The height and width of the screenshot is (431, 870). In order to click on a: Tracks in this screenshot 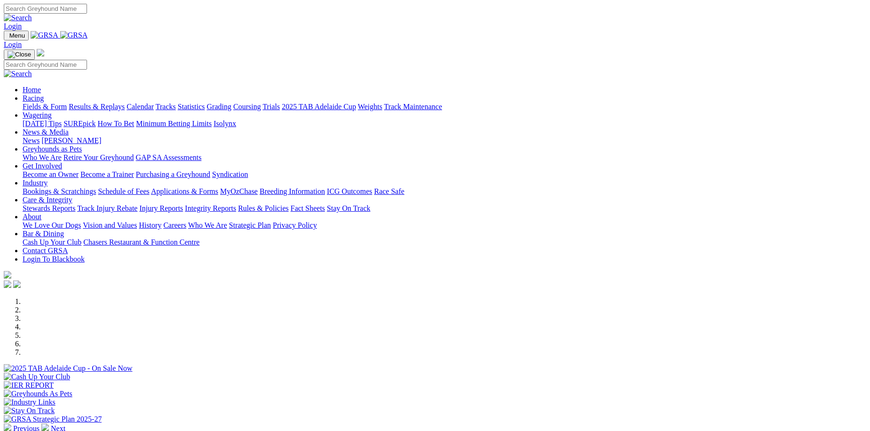, I will do `click(166, 106)`.